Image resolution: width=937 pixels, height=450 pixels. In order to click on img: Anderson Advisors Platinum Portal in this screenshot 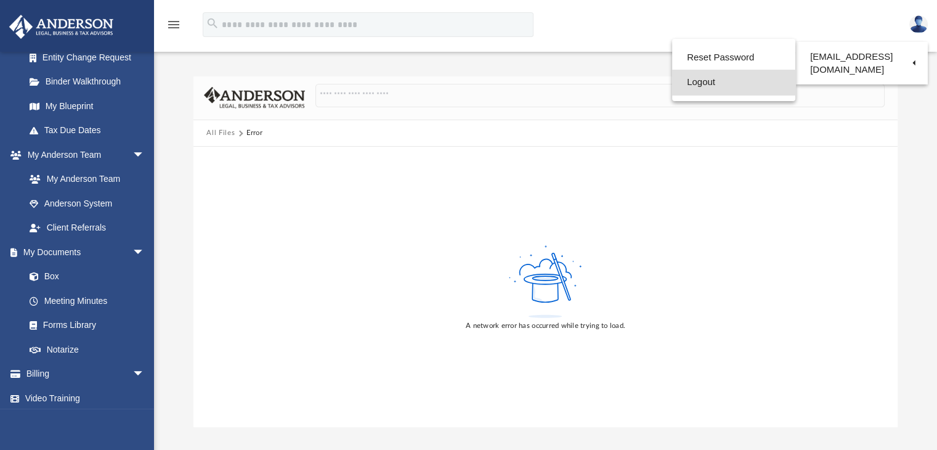, I will do `click(61, 26)`.